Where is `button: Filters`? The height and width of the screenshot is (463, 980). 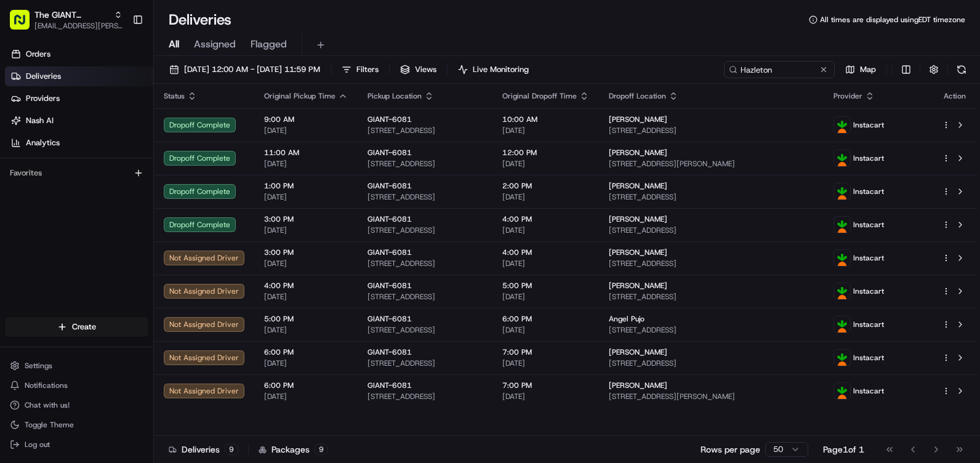 button: Filters is located at coordinates (360, 70).